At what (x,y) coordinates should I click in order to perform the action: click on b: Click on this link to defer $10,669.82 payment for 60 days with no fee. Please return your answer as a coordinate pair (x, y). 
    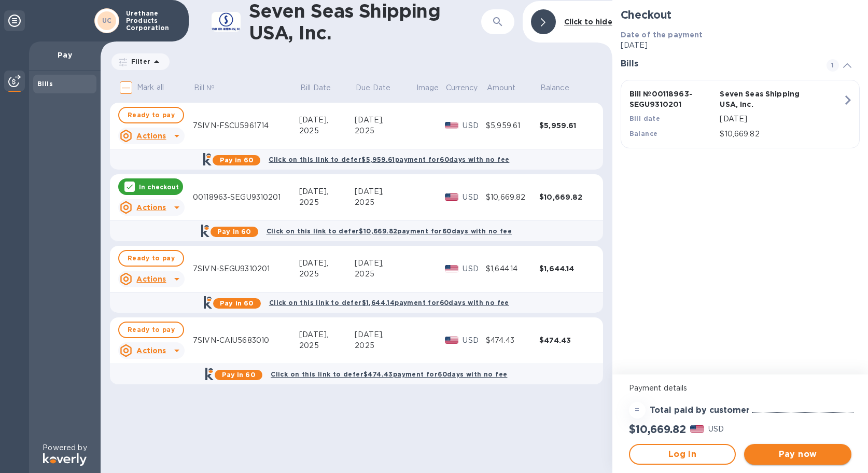
    Looking at the image, I should click on (389, 231).